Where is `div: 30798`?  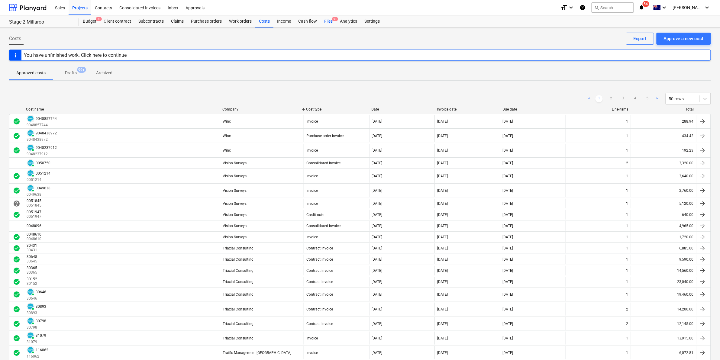 div: 30798 is located at coordinates (41, 321).